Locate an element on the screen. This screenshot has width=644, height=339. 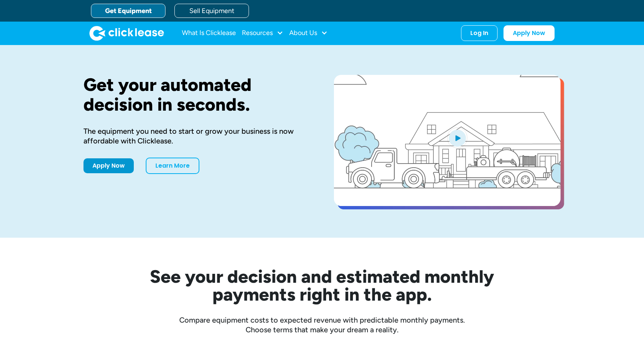
a: open lightbox is located at coordinates (447, 140).